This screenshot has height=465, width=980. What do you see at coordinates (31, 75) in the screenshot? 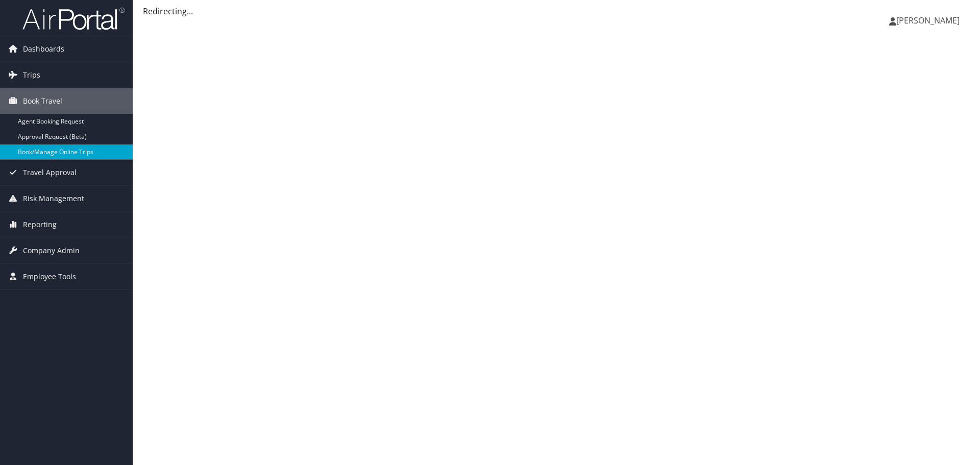
I see `span: Trips` at bounding box center [31, 75].